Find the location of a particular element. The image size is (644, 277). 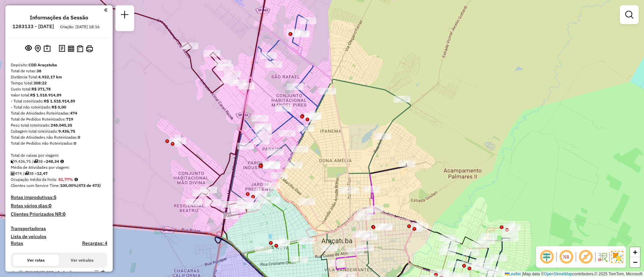

div: Tempo total: is located at coordinates (59, 83).